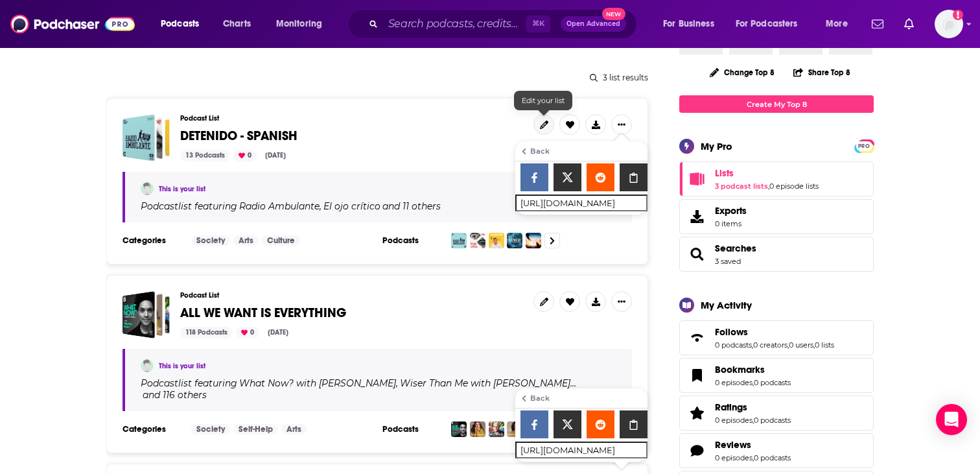 This screenshot has width=980, height=474. Describe the element at coordinates (770, 345) in the screenshot. I see `a: 0 creators` at that location.